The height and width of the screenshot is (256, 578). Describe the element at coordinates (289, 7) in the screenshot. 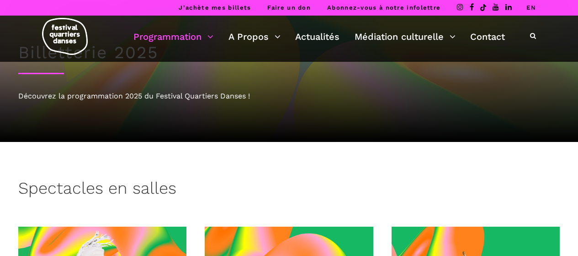

I see `a: Faire un don` at that location.